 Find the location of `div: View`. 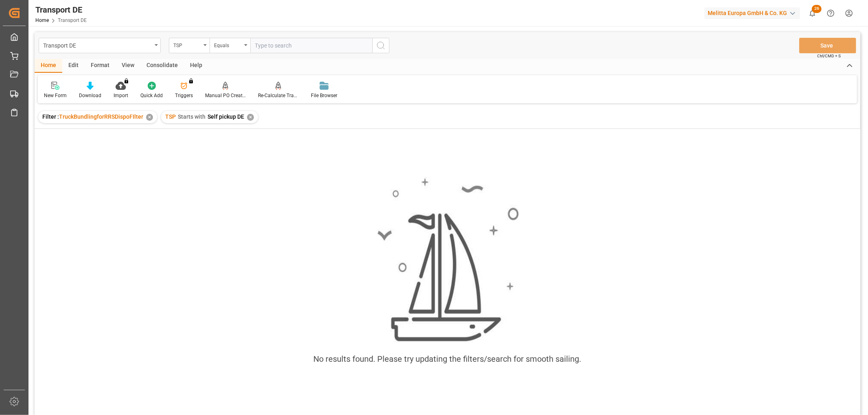

div: View is located at coordinates (127, 66).